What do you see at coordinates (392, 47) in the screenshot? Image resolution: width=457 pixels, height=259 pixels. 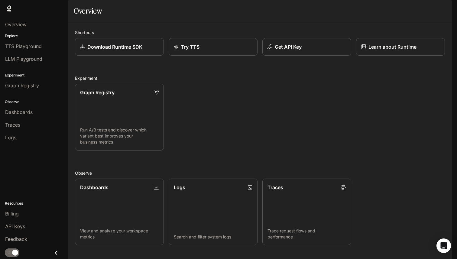 I see `p: Learn about Runtime` at bounding box center [392, 47].